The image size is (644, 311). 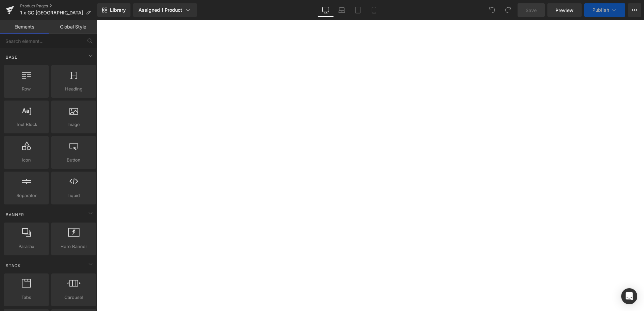 What do you see at coordinates (26, 89) in the screenshot?
I see `span: Row` at bounding box center [26, 89].